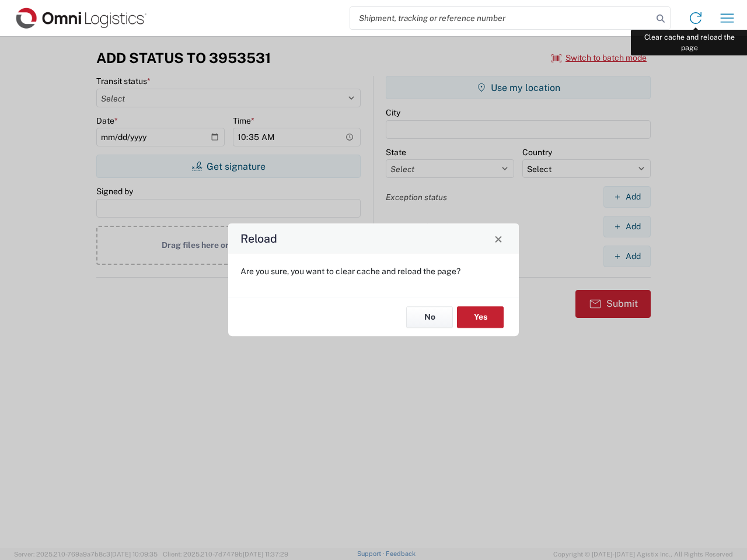  What do you see at coordinates (259, 238) in the screenshot?
I see `h4: Reload` at bounding box center [259, 238].